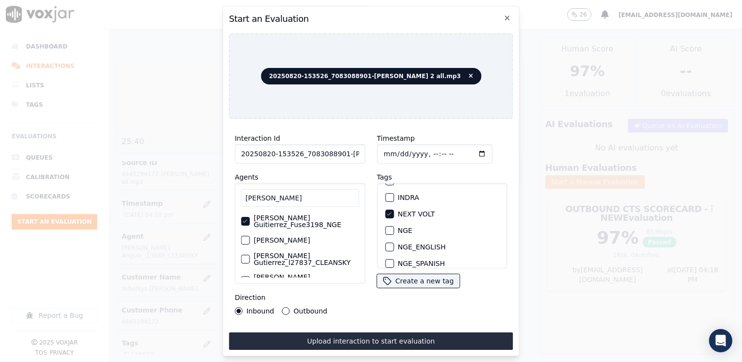  Describe the element at coordinates (310, 311) in the screenshot. I see `label: Outbound` at that location.